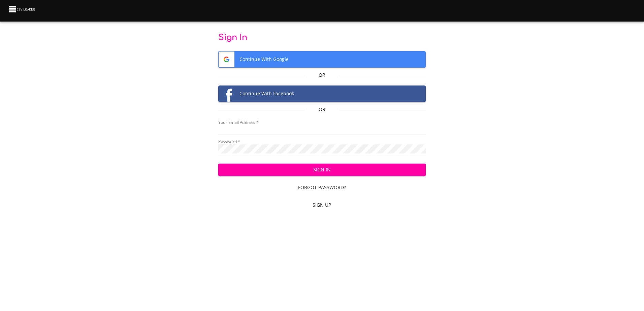 The image size is (644, 311). I want to click on button: Google logoContinue With Google, so click(322, 59).